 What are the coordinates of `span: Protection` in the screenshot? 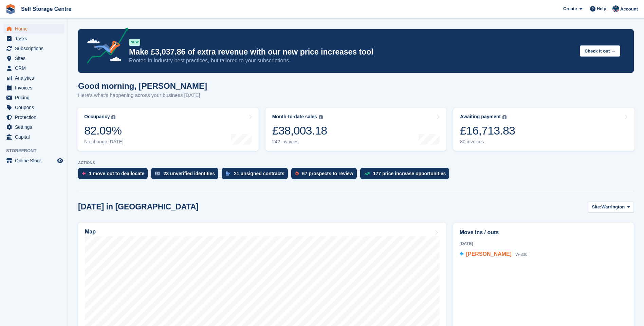 It's located at (36, 118).